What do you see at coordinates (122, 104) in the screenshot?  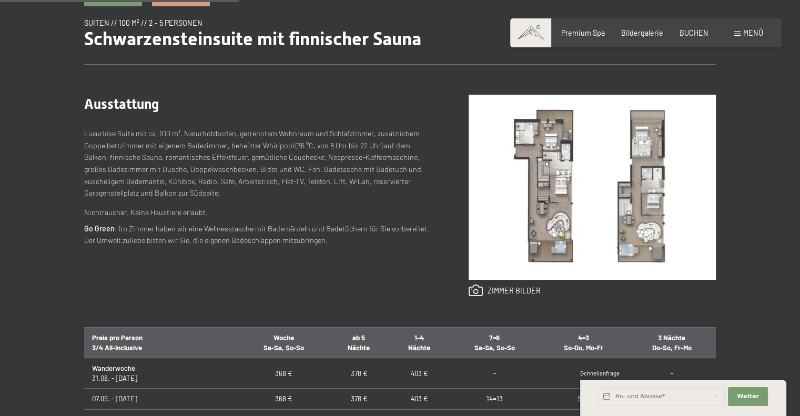 I see `span: Ausstattung` at bounding box center [122, 104].